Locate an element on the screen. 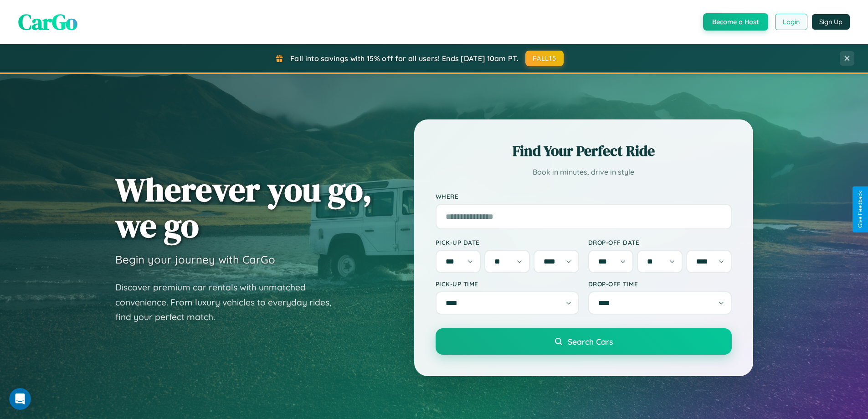 This screenshot has height=419, width=868. span: Search Cars is located at coordinates (590, 341).